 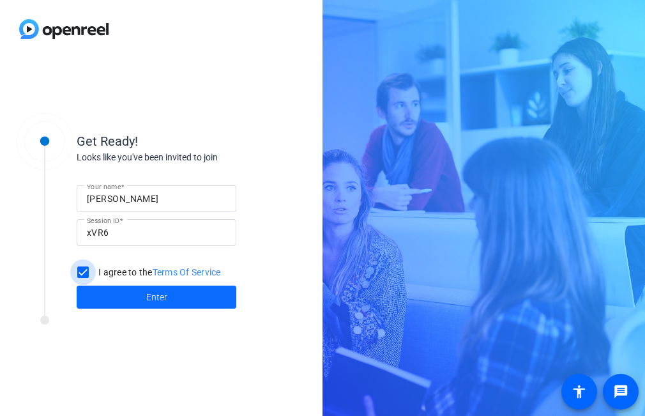 I want to click on mat-label: Your name, so click(x=103, y=186).